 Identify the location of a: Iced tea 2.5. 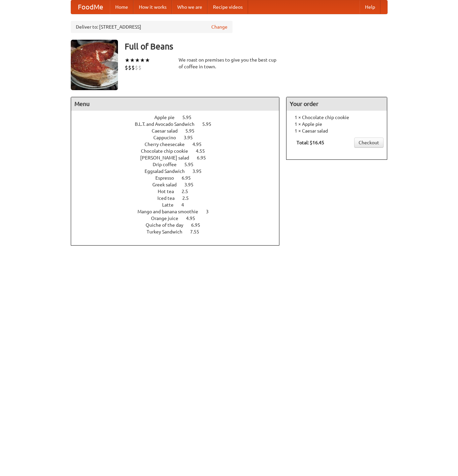
(179, 198).